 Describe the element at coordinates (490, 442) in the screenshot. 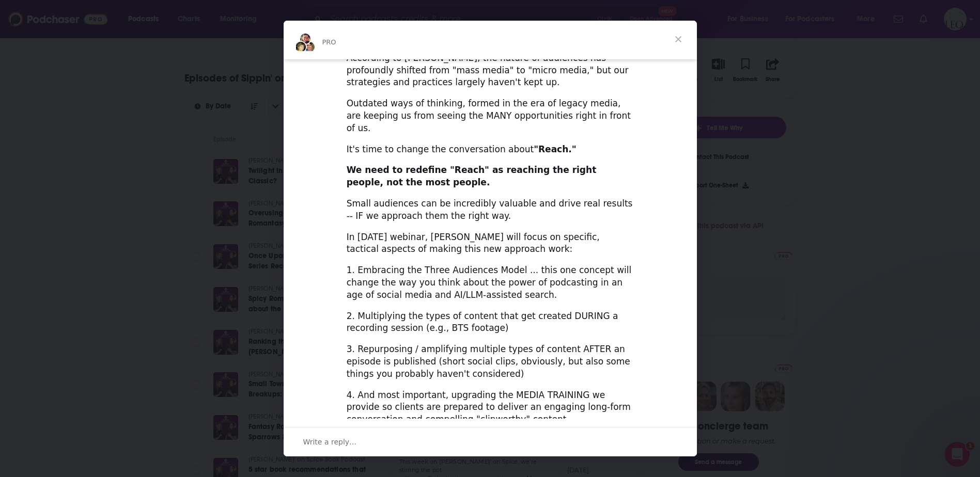

I see `div: Open conversation and reply` at that location.